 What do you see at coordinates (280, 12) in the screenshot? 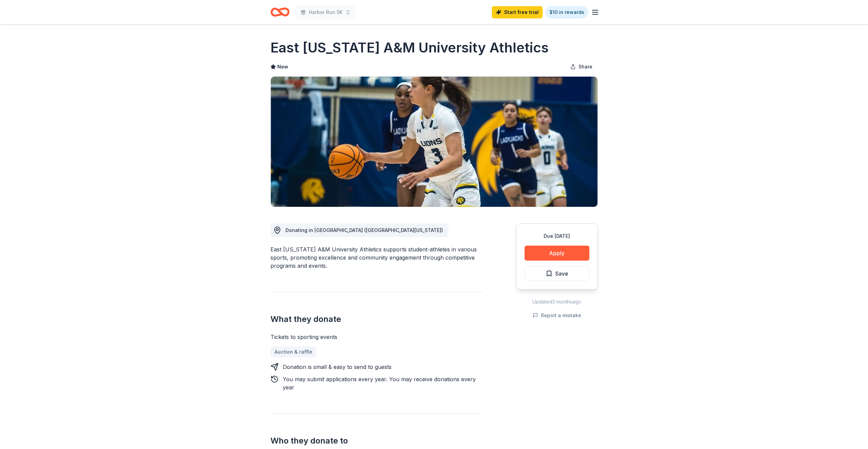
I see `a: Home` at bounding box center [280, 12].